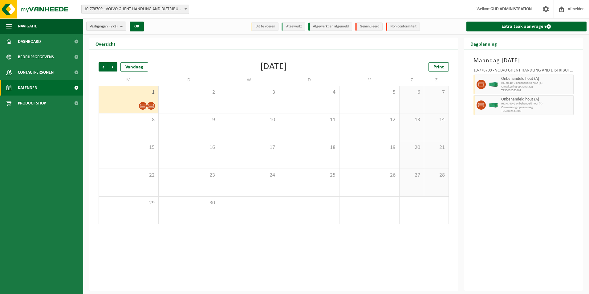  I want to click on span: T250002533199, so click(537, 91).